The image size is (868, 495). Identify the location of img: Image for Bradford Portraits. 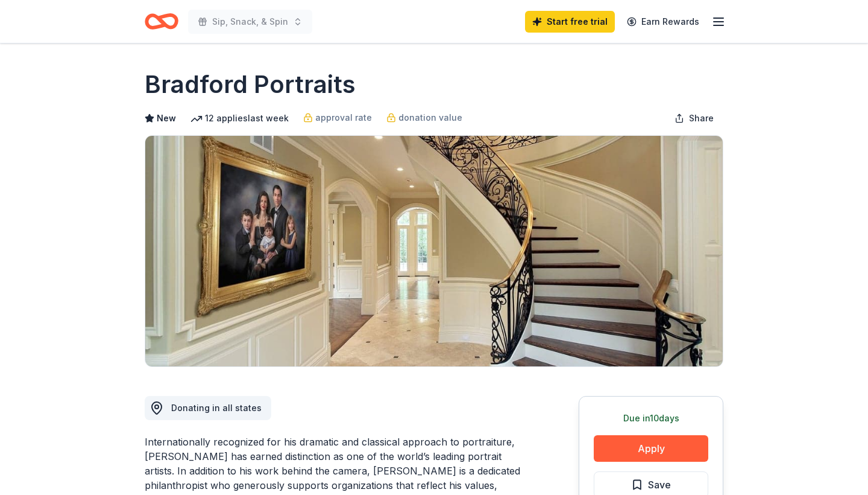
(434, 251).